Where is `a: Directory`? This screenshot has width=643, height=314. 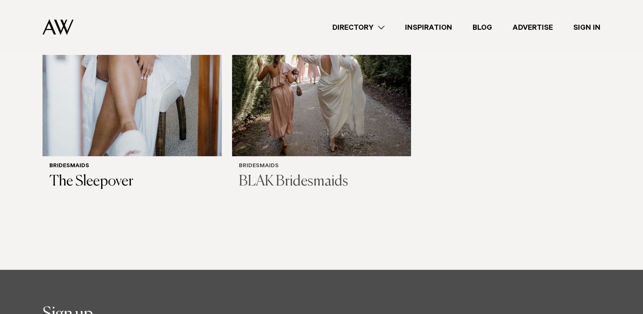
a: Directory is located at coordinates (358, 27).